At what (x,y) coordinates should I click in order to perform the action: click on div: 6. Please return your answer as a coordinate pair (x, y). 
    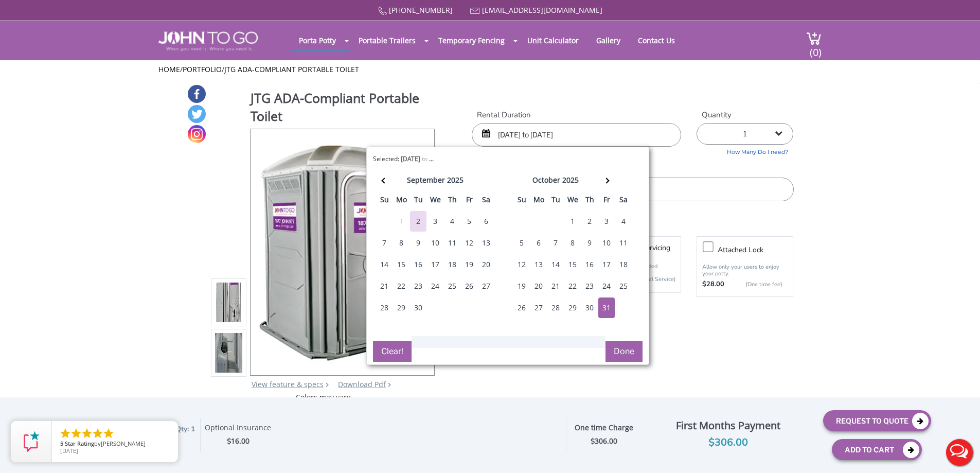
    Looking at the image, I should click on (486, 222).